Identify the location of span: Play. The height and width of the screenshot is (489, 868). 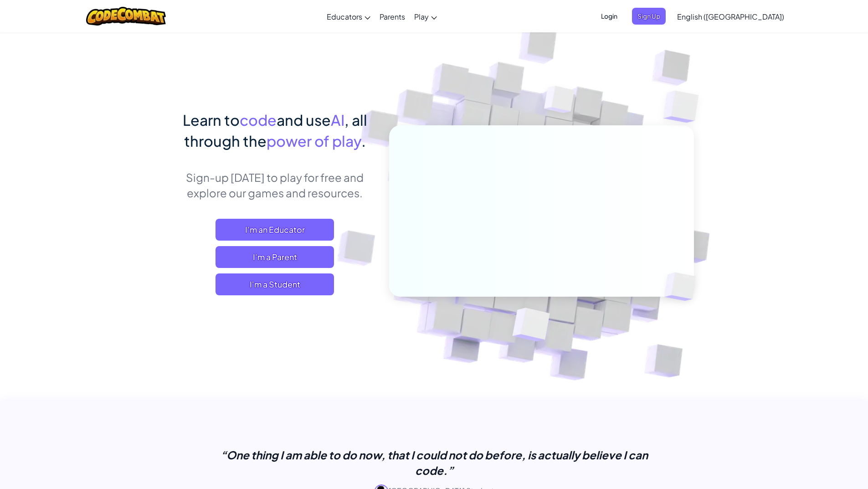
(422, 17).